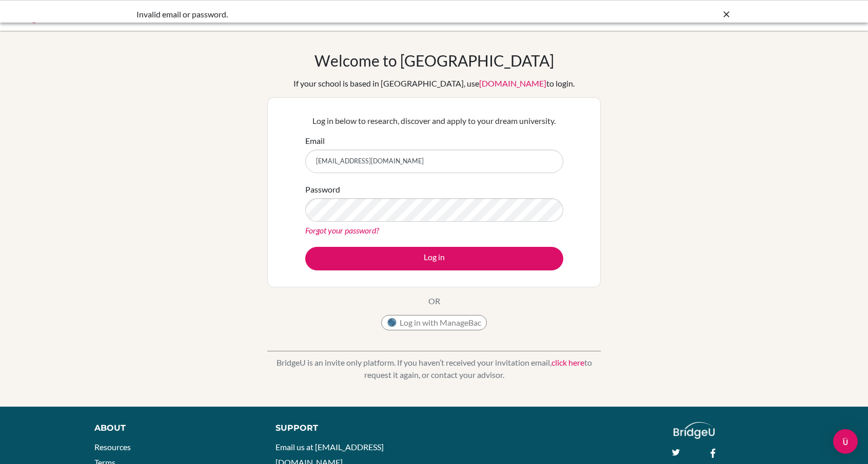 The width and height of the screenshot is (868, 464). I want to click on img: logo_white@2x-f4f0deed5e89b7ecb1c2cc34c3e3d731f90f0f143d5ea2071677605dd97b5244.png, so click(694, 430).